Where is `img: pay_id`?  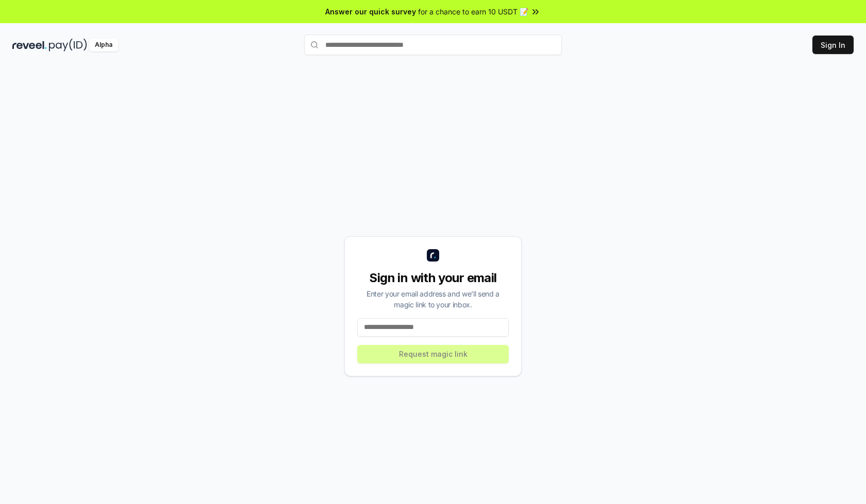
img: pay_id is located at coordinates (68, 45).